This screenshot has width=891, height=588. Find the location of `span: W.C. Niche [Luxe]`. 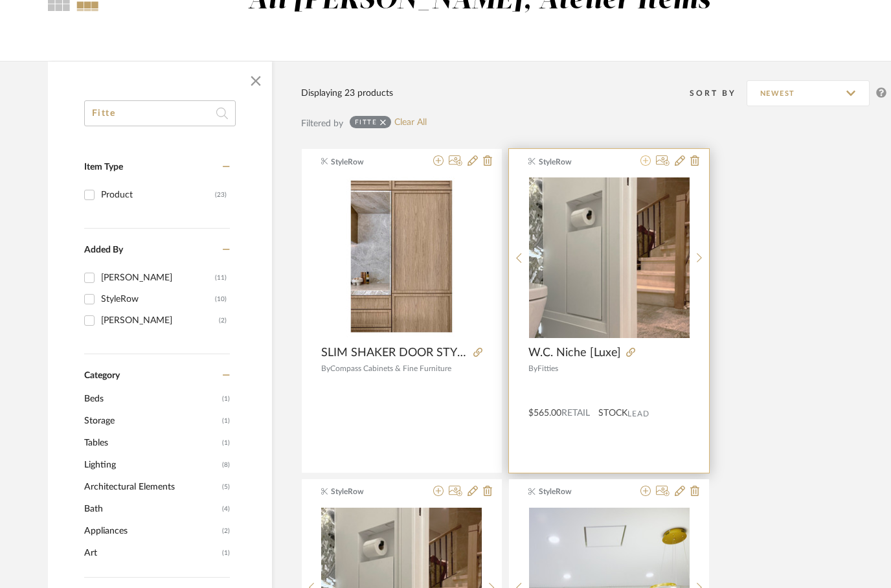

span: W.C. Niche [Luxe] is located at coordinates (574, 353).